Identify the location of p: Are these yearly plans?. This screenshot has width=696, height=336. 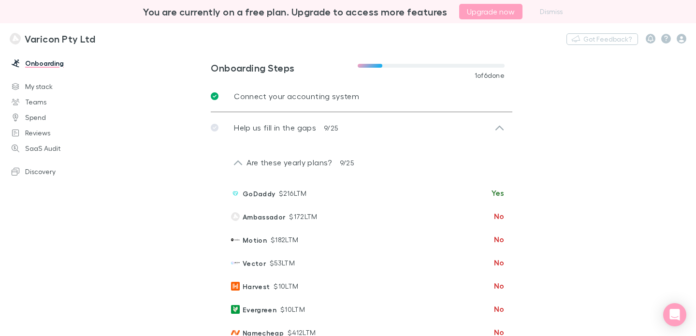
(285, 162).